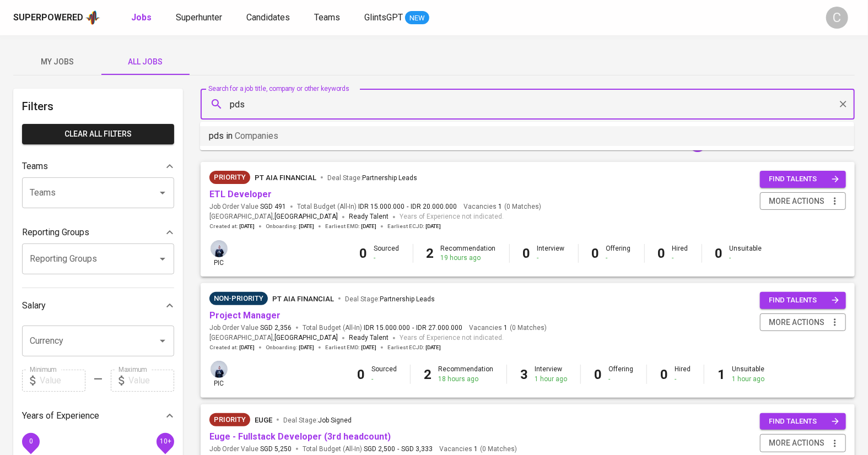 This screenshot has width=868, height=455. I want to click on div: Reporting Groups, so click(98, 232).